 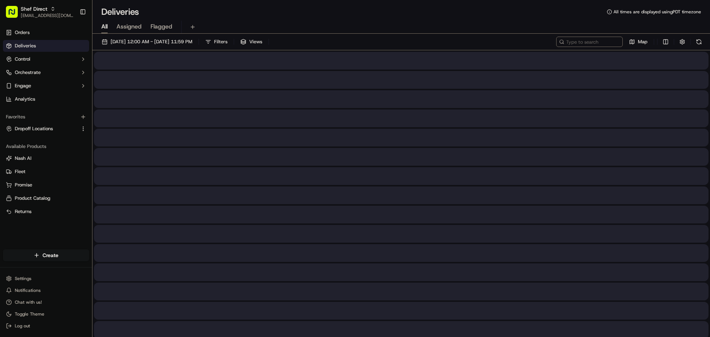 I want to click on span: Orchestrate, so click(x=28, y=72).